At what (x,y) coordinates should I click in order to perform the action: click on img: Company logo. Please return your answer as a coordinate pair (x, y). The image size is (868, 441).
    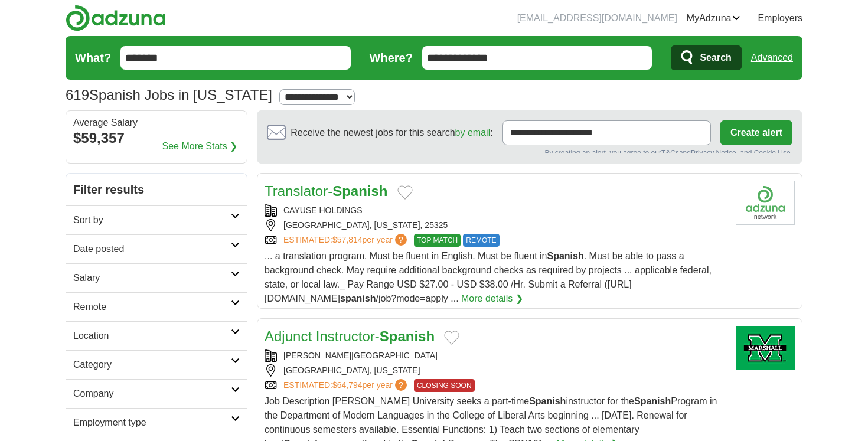
    Looking at the image, I should click on (766, 202).